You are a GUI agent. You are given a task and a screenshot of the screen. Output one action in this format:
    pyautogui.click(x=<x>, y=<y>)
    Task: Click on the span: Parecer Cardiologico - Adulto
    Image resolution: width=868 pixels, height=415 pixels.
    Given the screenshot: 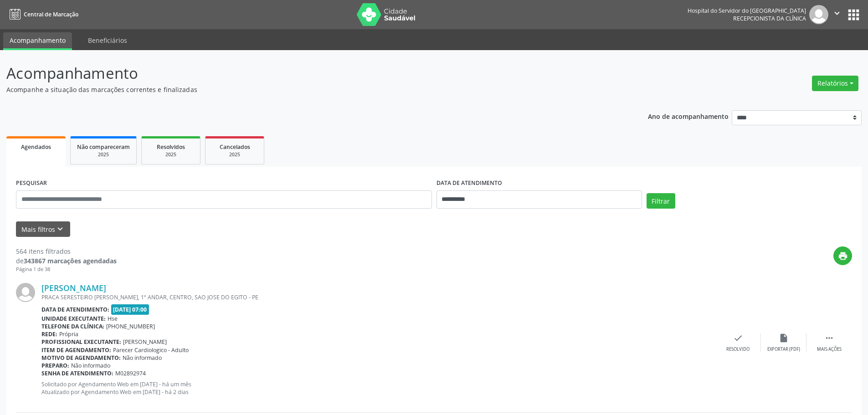 What is the action you would take?
    pyautogui.click(x=151, y=350)
    